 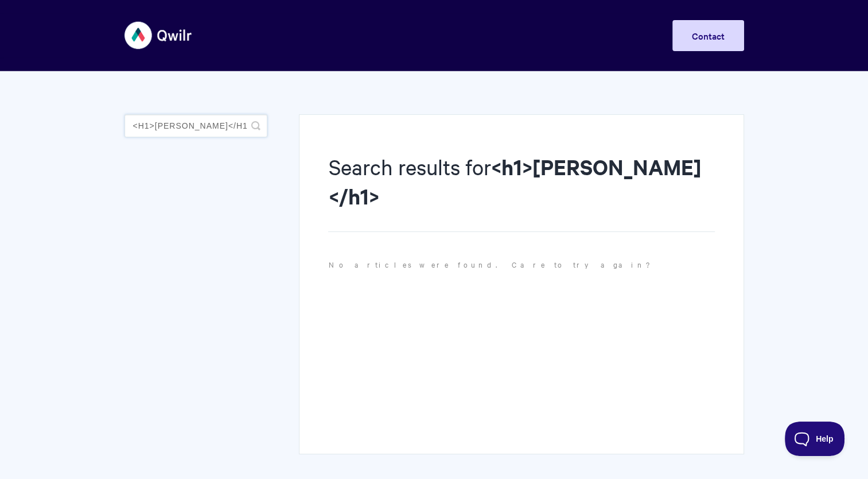 I want to click on p: No articles were found. Care to try again?, so click(x=521, y=265).